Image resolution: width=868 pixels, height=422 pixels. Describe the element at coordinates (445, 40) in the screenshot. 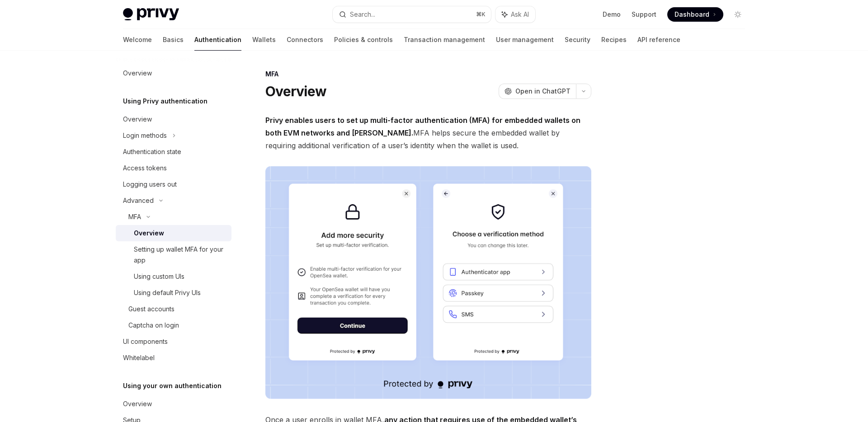

I see `a: Transaction management` at that location.